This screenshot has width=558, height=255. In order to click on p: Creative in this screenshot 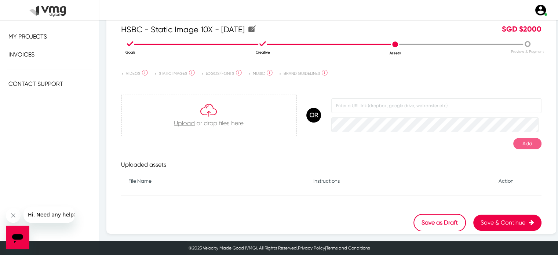, I will do `click(262, 52)`.